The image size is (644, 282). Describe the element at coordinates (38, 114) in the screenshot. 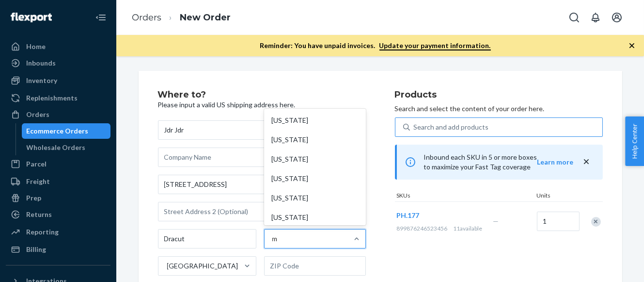

I see `div: Orders` at that location.